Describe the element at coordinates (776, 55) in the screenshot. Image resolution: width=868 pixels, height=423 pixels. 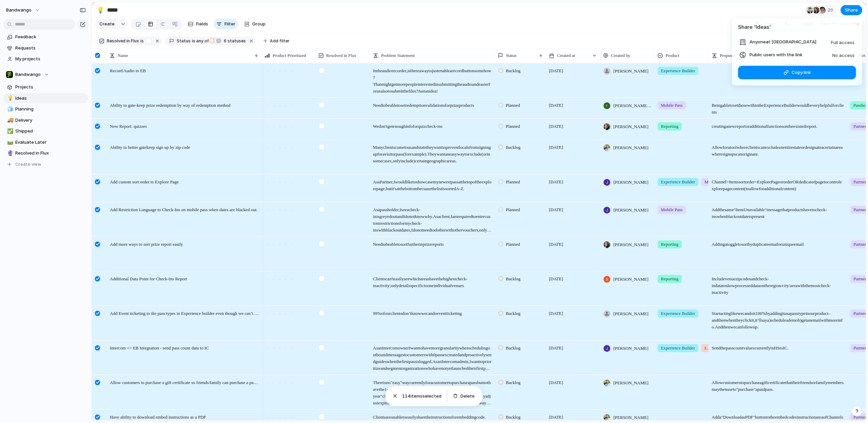
I see `span: Public users with the link` at that location.